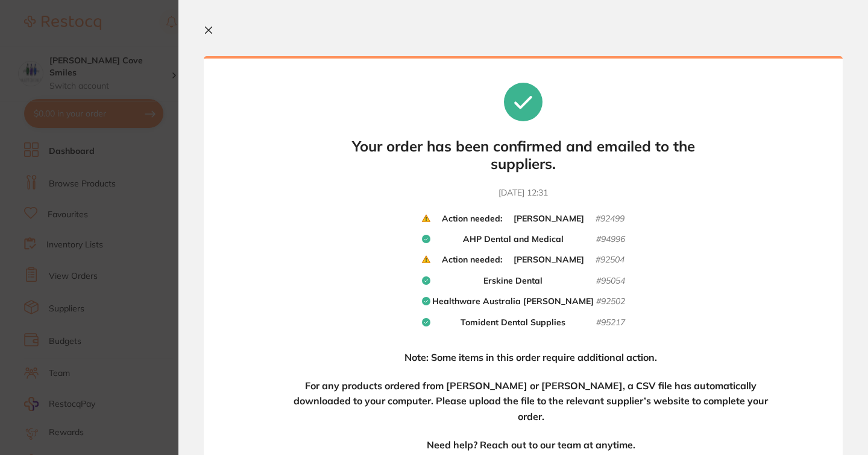 This screenshot has width=868, height=455. What do you see at coordinates (531, 358) in the screenshot?
I see `h4: Note: Some items in this order require additional action.` at bounding box center [531, 358].